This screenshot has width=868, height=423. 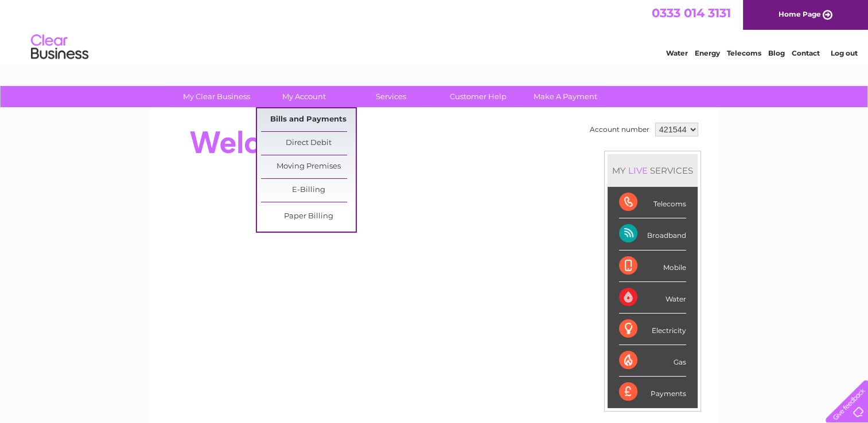 What do you see at coordinates (638, 170) in the screenshot?
I see `div: LIVE` at bounding box center [638, 170].